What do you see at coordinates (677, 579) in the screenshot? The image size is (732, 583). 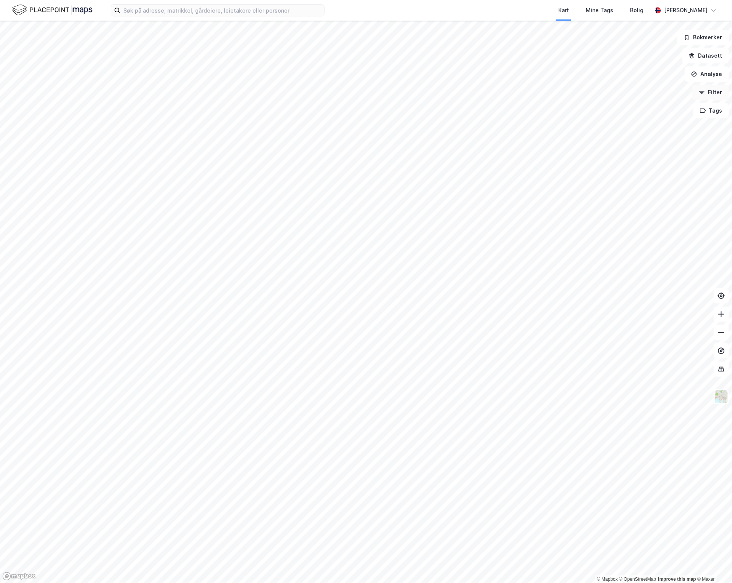 I see `a: Improve this map` at bounding box center [677, 579].